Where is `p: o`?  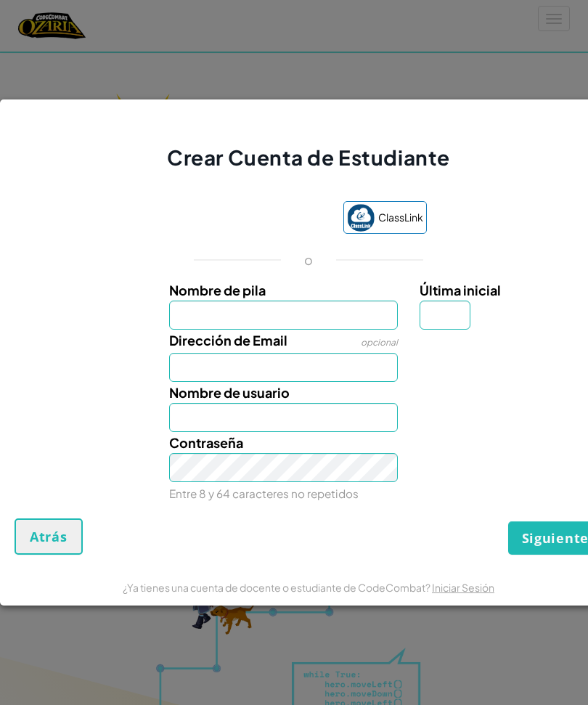
p: o is located at coordinates (309, 260).